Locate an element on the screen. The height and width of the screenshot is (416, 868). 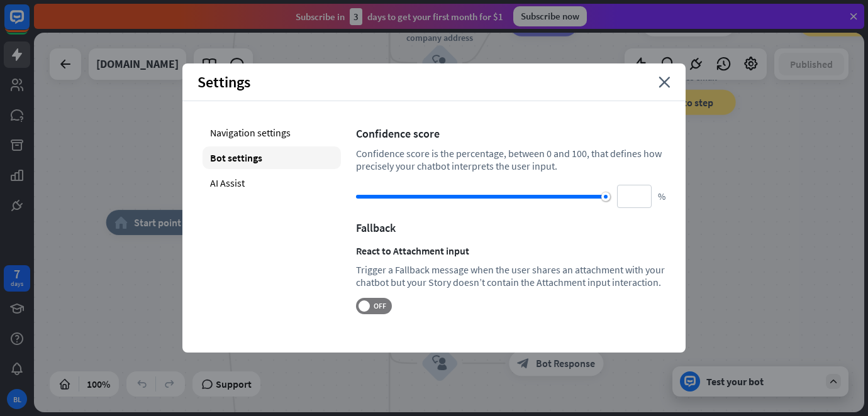
span: Bot Response is located at coordinates (566, 364).